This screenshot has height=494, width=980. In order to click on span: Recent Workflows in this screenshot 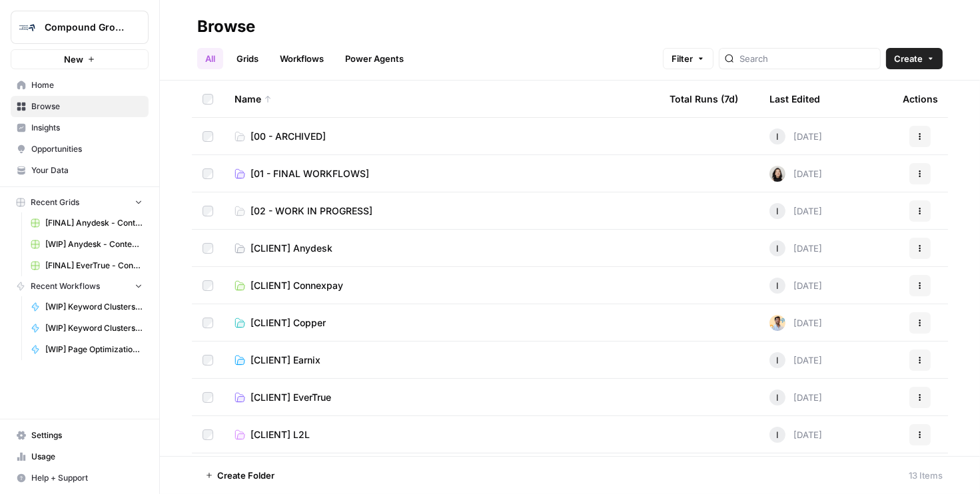, I will do `click(66, 286)`.